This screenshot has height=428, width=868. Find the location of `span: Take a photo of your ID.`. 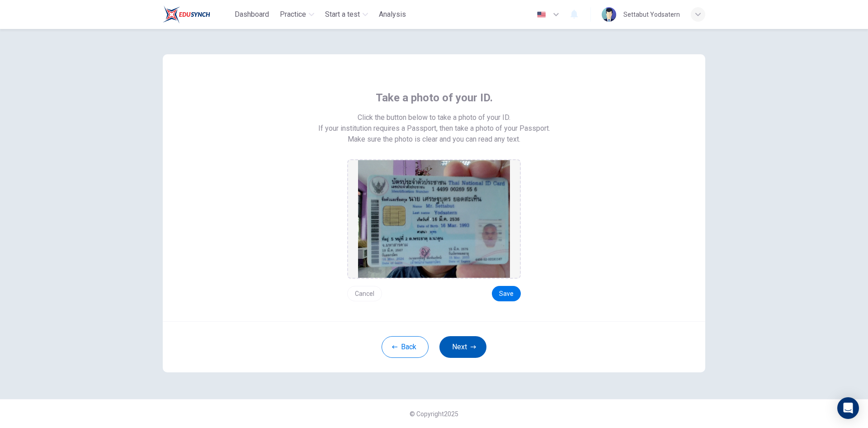

span: Take a photo of your ID. is located at coordinates (434, 98).